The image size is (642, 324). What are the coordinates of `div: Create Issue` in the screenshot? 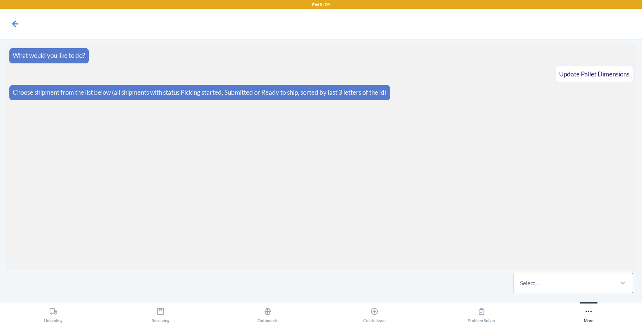 It's located at (374, 314).